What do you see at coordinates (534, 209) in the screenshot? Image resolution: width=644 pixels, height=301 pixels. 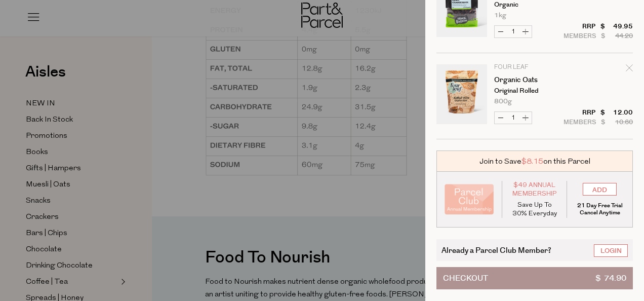 I see `p: Save Up To 30% Everyday` at bounding box center [534, 209].